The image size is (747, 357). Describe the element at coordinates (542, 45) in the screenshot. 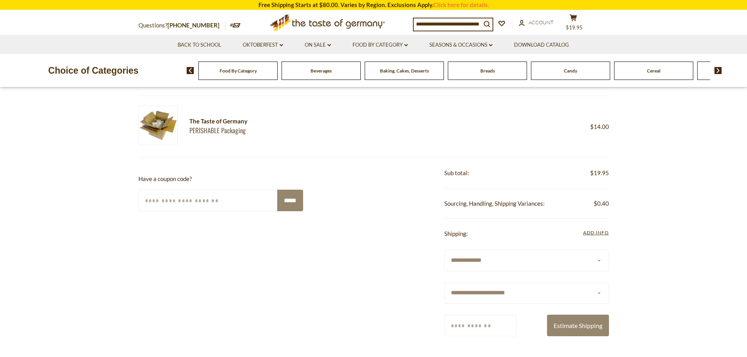

I see `a: Download Catalog` at that location.